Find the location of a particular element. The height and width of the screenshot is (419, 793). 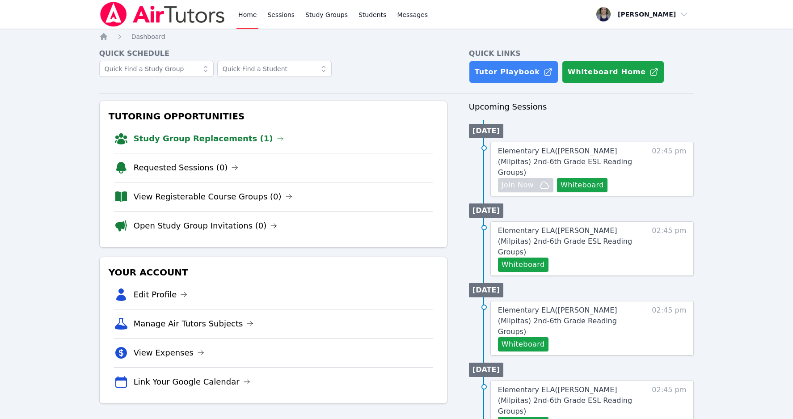

button: Whiteboard Home is located at coordinates (613, 72).